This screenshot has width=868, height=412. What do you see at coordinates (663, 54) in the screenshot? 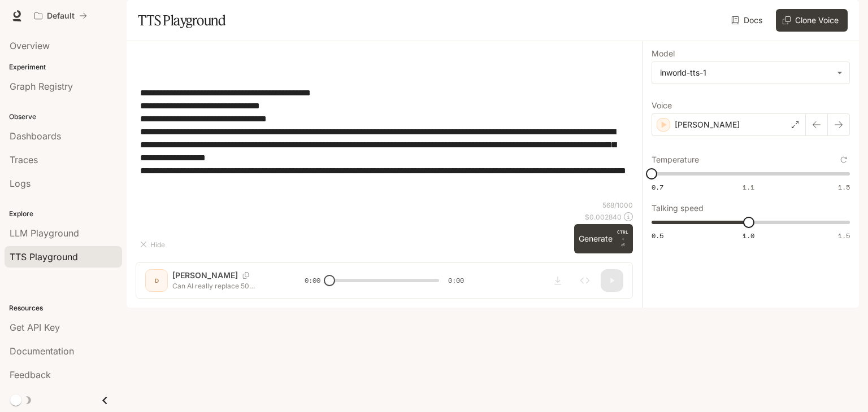
I see `p: Model` at bounding box center [663, 54].